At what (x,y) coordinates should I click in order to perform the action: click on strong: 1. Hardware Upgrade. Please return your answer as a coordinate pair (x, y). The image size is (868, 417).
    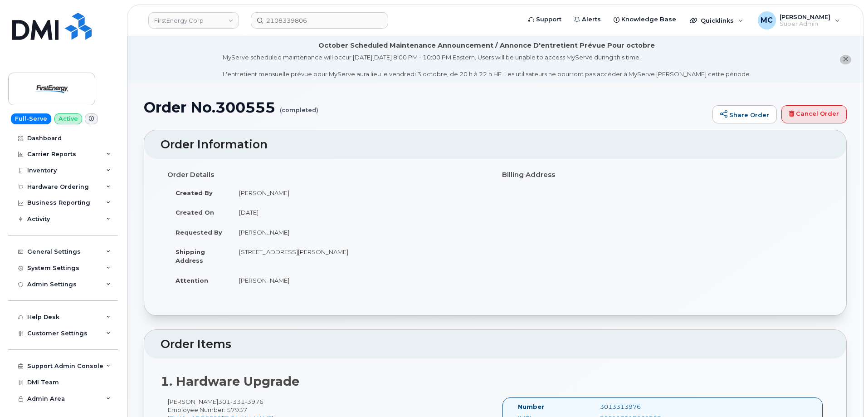
    Looking at the image, I should click on (230, 381).